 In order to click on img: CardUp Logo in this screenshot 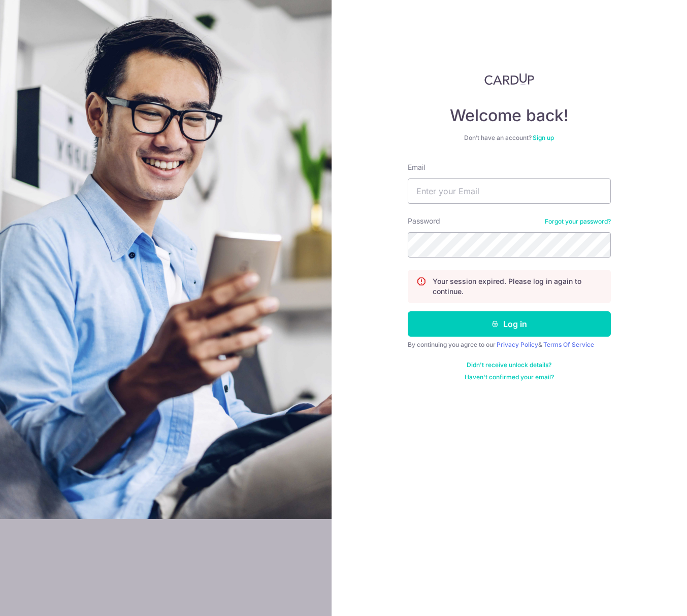, I will do `click(509, 79)`.